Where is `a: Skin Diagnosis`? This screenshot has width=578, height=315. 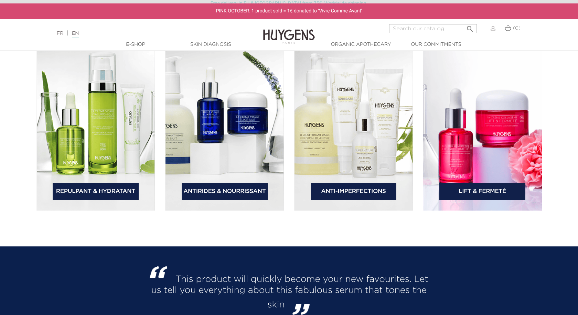
a: Skin Diagnosis is located at coordinates (211, 44).